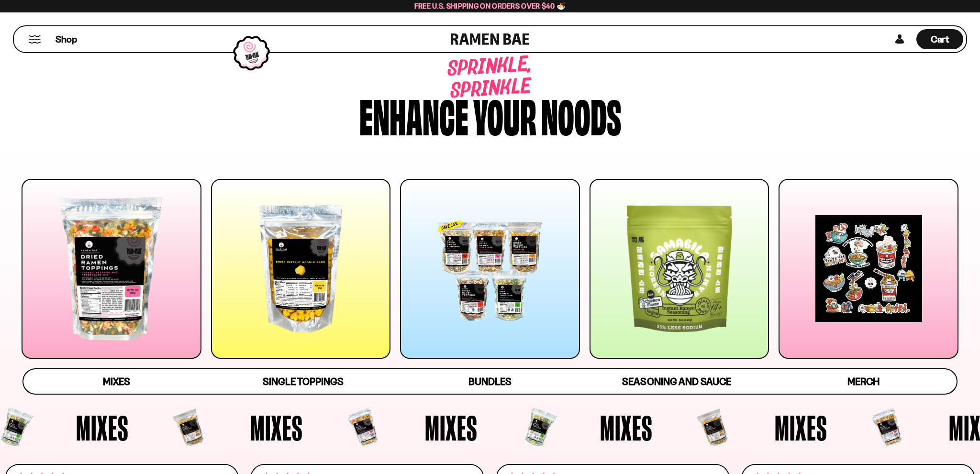  I want to click on span: Cart, so click(939, 39).